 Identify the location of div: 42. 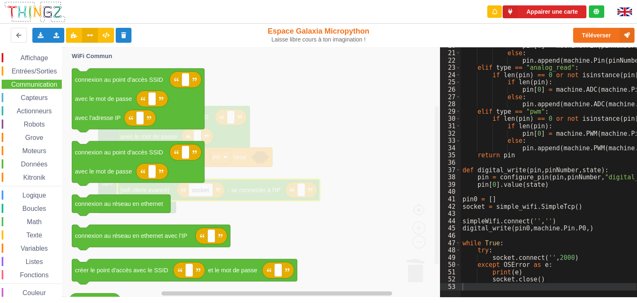
(450, 206).